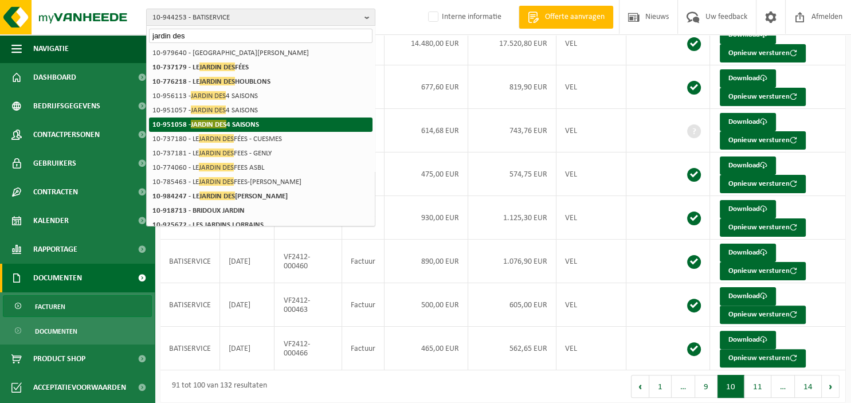 The image size is (851, 403). Describe the element at coordinates (427, 349) in the screenshot. I see `td: 465,00 EUR` at that location.